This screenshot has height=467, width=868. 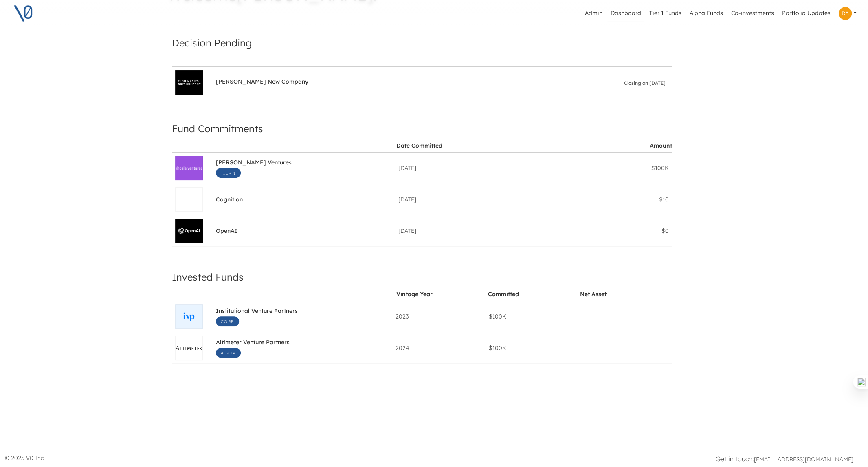 I want to click on span: Core, so click(x=228, y=321).